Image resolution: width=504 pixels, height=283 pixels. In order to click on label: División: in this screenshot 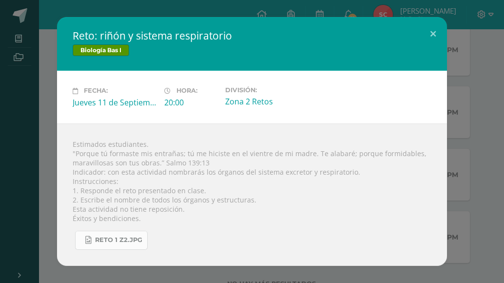, I will do `click(267, 90)`.